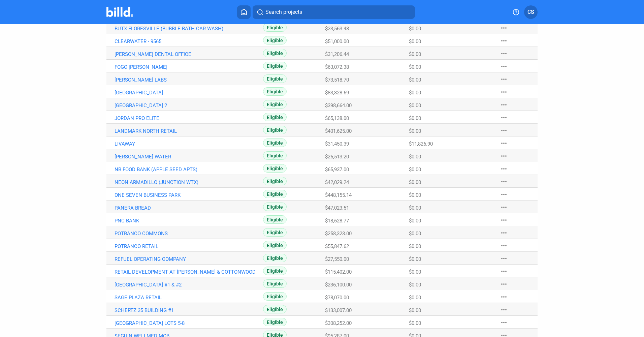 The height and width of the screenshot is (337, 644). Describe the element at coordinates (337, 93) in the screenshot. I see `span: $83,328.69` at that location.